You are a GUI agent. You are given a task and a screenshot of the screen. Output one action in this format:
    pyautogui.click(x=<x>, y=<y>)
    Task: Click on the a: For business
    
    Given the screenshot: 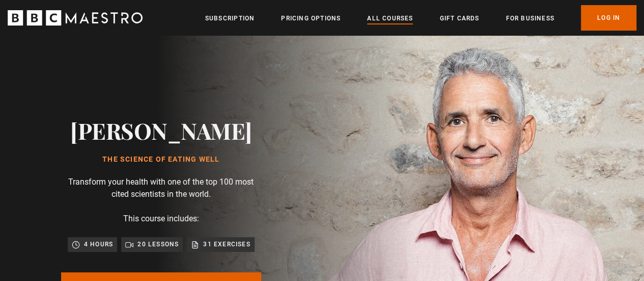 What is the action you would take?
    pyautogui.click(x=530, y=18)
    